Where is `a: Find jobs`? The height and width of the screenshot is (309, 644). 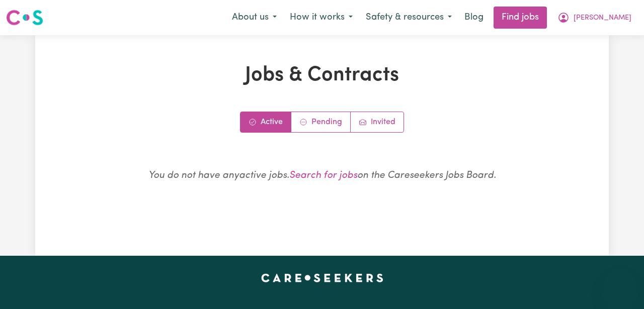 a: Find jobs is located at coordinates (520, 17).